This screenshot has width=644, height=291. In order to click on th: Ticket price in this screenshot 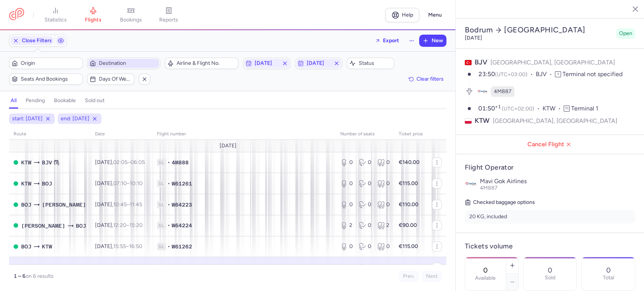, I will do `click(411, 134)`.